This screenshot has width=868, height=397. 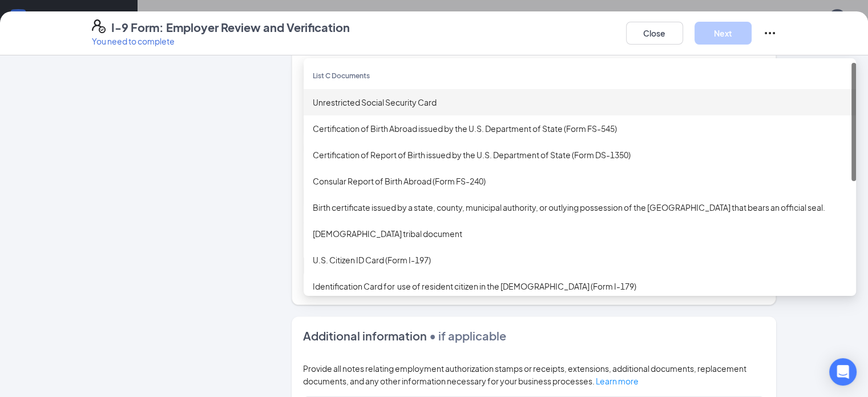 I want to click on a: Learn more, so click(x=617, y=381).